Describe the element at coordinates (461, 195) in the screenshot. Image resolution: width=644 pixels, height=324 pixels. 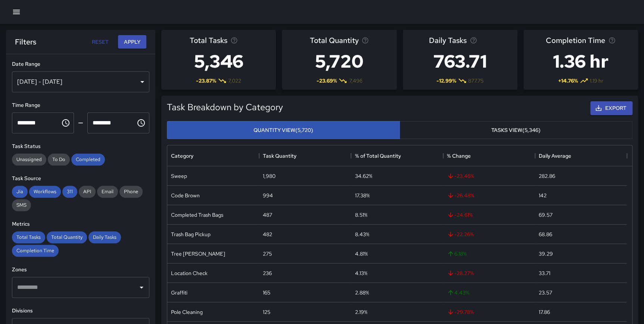
I see `span: -26.48 %` at that location.